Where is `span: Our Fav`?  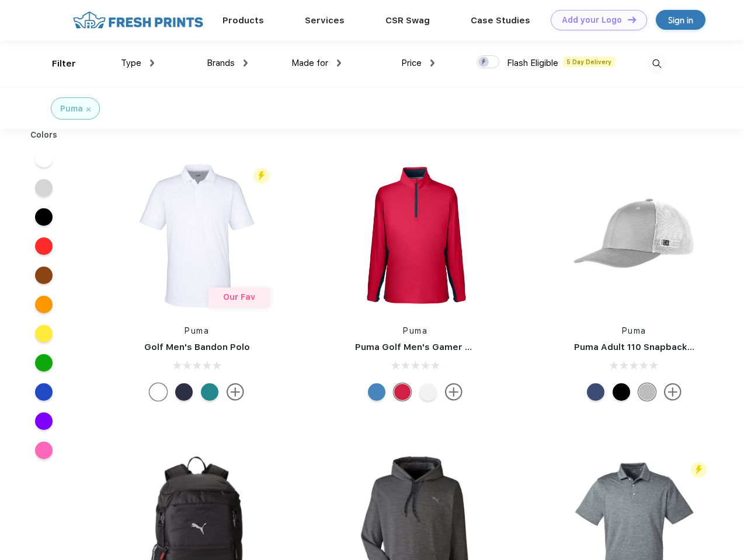
span: Our Fav is located at coordinates (239, 297).